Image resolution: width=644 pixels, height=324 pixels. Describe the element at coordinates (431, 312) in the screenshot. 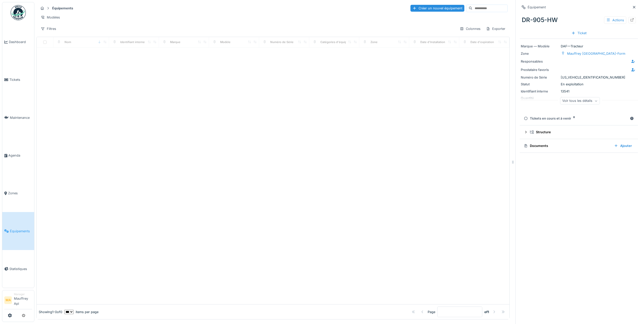

I see `div: Page` at that location.